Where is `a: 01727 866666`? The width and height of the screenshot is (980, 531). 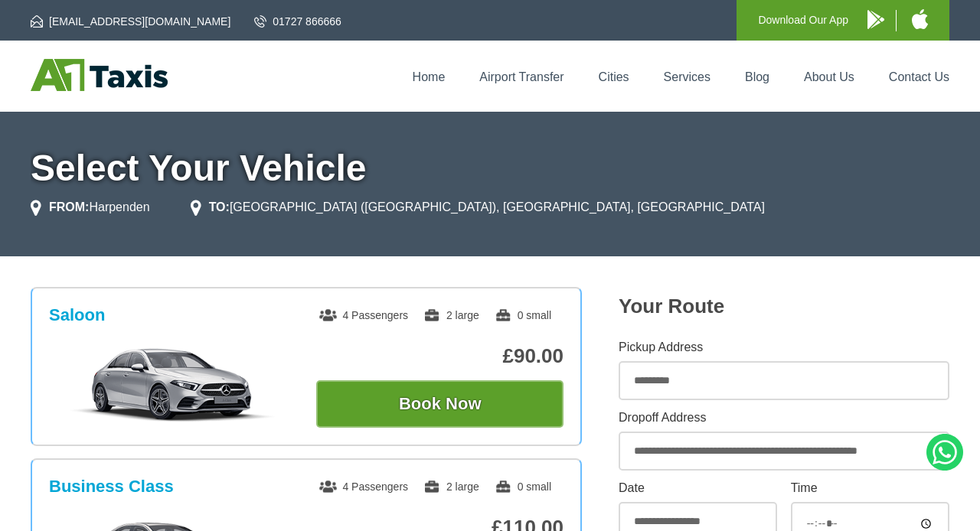
a: 01727 866666 is located at coordinates (298, 22).